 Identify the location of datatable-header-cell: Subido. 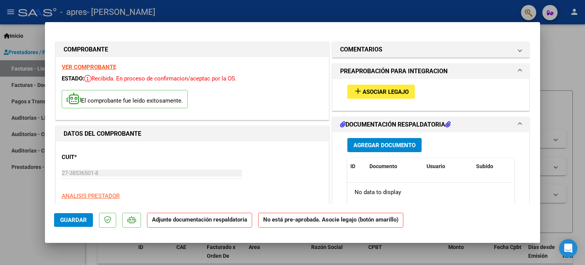
(492, 166).